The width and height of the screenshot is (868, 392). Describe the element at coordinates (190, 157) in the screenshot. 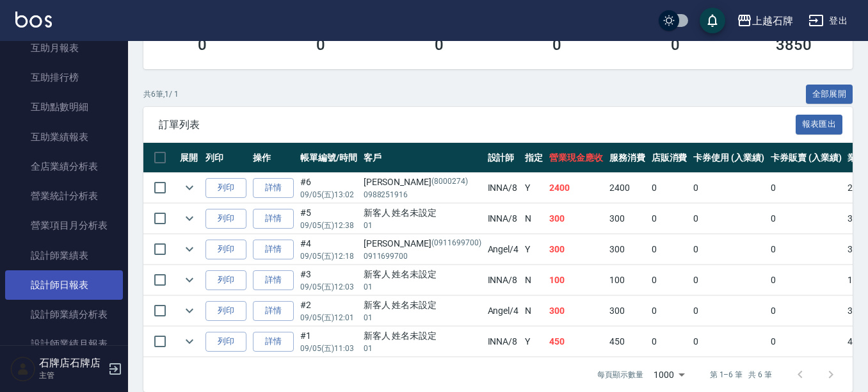

I see `th: 展開` at that location.